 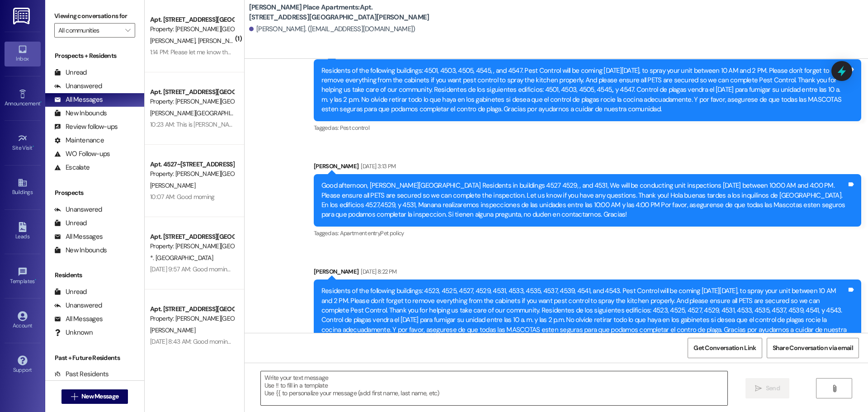 I want to click on a: Templates •, so click(x=23, y=277).